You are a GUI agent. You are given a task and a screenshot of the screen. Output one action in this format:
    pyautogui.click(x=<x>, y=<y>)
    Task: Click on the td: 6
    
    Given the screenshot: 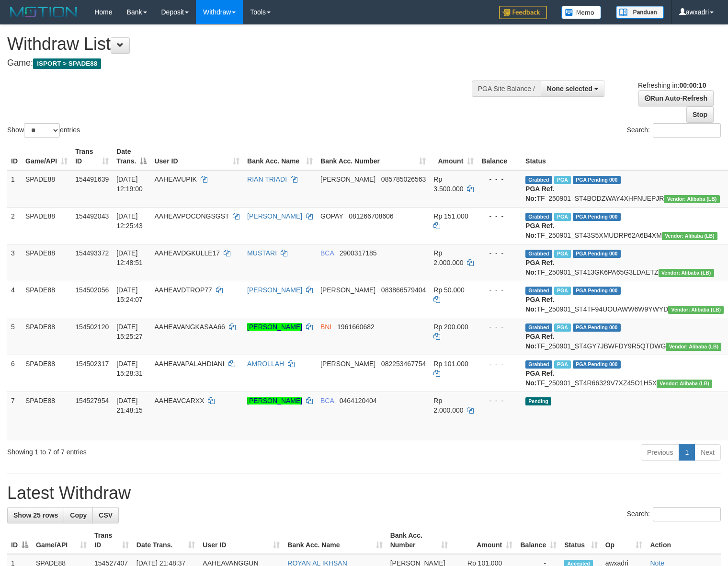 What is the action you would take?
    pyautogui.click(x=15, y=373)
    